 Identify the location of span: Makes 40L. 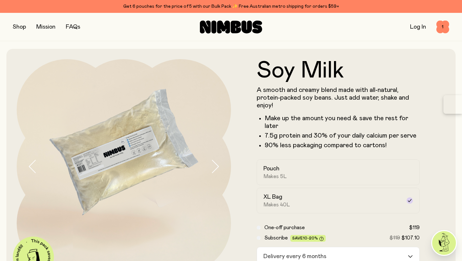
(277, 205).